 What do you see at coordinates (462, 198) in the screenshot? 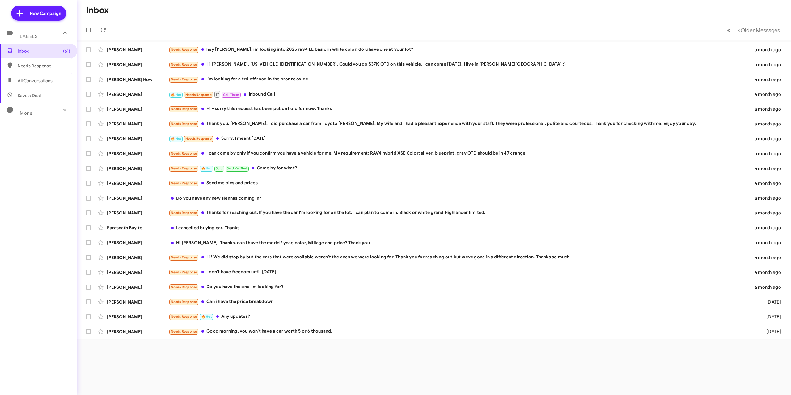
I see `div: Do you have any new siennas coming in?` at bounding box center [462, 198].